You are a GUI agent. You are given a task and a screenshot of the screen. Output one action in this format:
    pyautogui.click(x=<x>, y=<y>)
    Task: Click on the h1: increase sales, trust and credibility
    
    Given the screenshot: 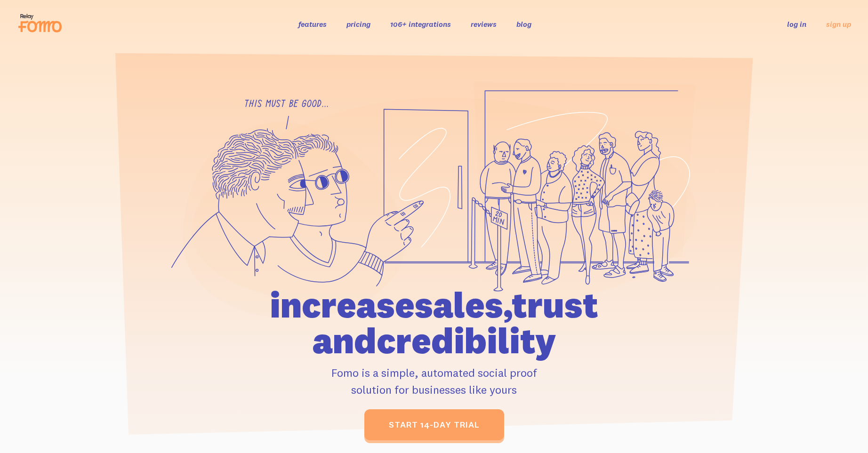 What is the action you would take?
    pyautogui.click(x=434, y=323)
    